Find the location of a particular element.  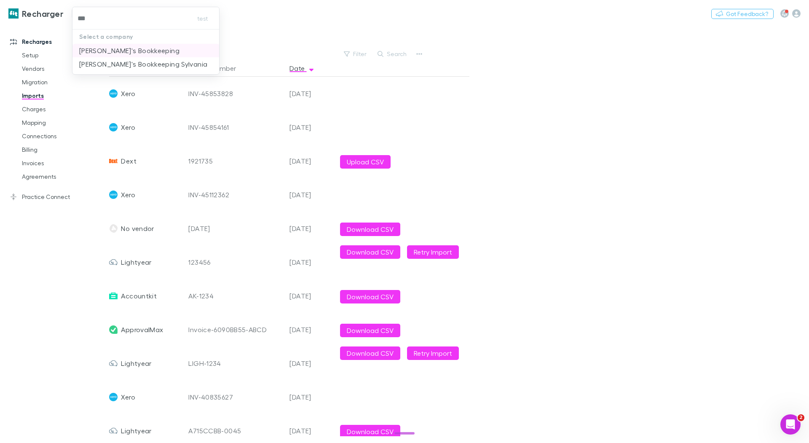

button: test is located at coordinates (202, 19).